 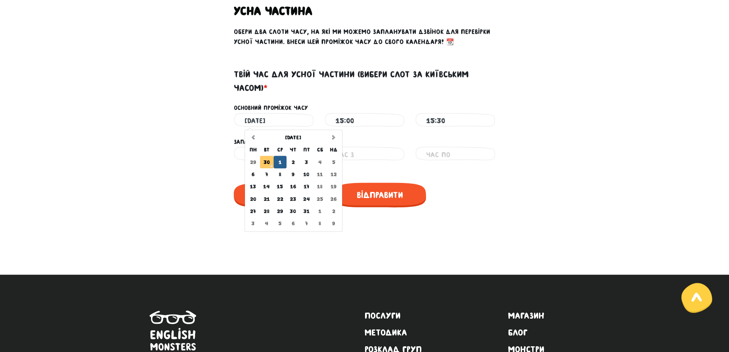 I want to click on td: 27, so click(x=253, y=211).